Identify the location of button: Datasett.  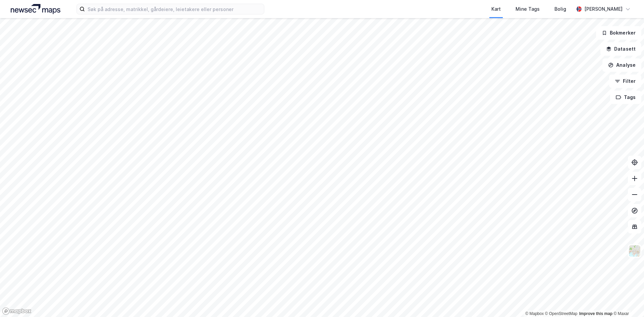
(621, 49).